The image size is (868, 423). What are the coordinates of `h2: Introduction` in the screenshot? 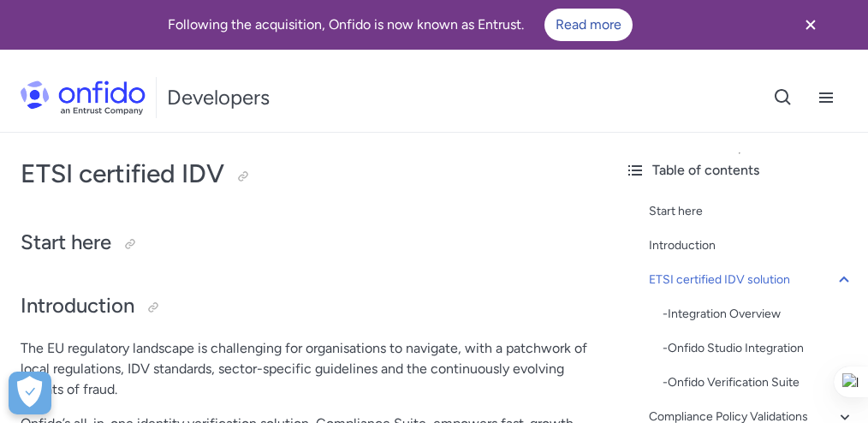 It's located at (306, 307).